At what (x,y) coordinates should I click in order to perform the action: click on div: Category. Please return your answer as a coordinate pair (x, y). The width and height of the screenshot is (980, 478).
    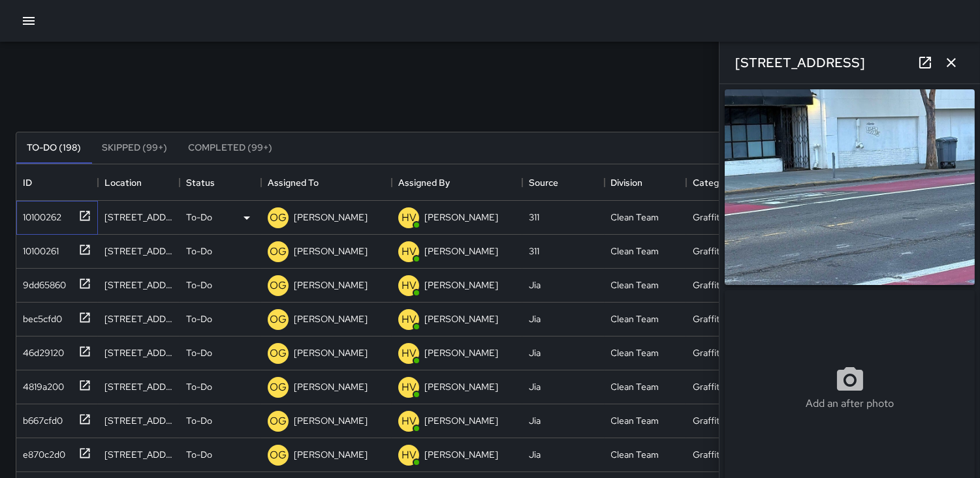
    Looking at the image, I should click on (712, 183).